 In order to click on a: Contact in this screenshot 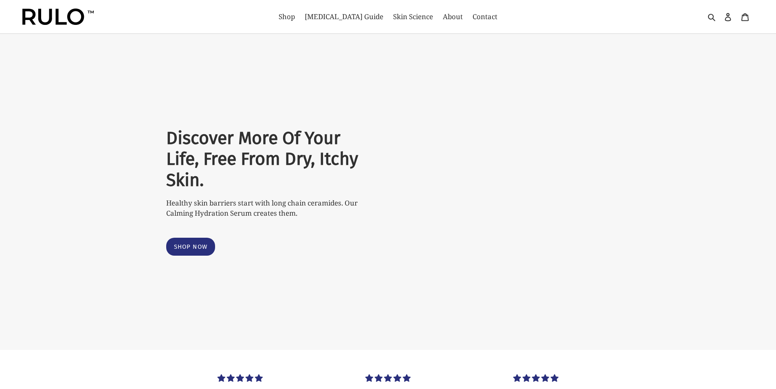, I will do `click(485, 17)`.